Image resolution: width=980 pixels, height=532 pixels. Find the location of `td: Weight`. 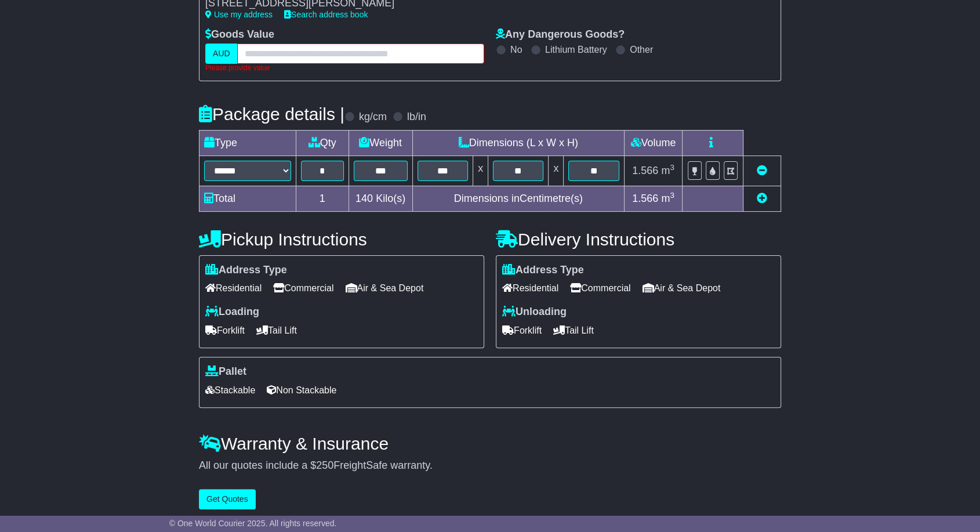

td: Weight is located at coordinates (380, 142).